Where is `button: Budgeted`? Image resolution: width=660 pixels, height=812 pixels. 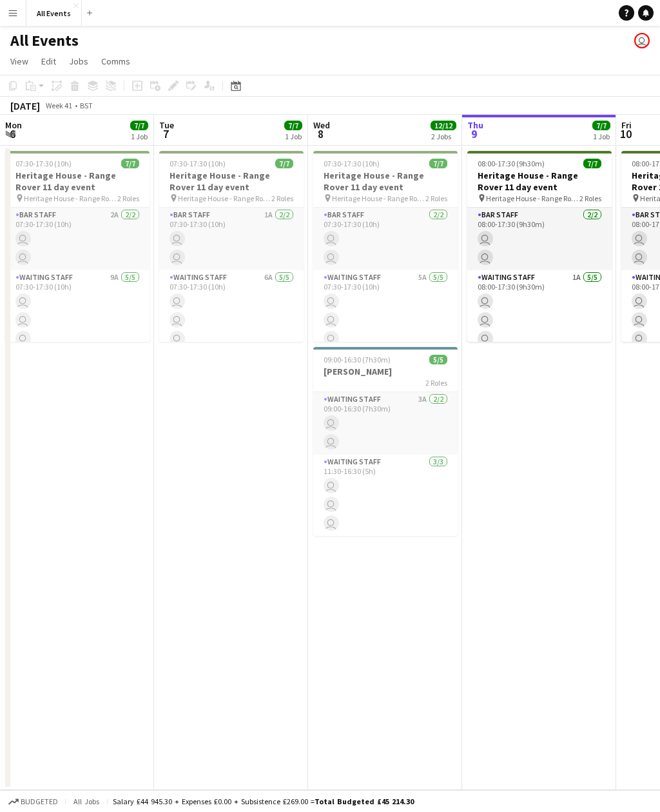 button: Budgeted is located at coordinates (33, 801).